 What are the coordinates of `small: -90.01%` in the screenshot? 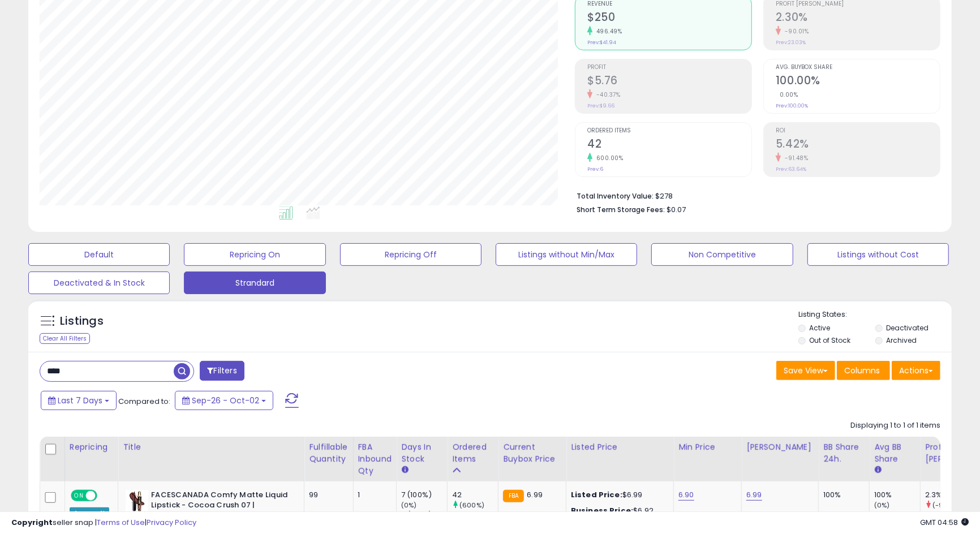 It's located at (795, 31).